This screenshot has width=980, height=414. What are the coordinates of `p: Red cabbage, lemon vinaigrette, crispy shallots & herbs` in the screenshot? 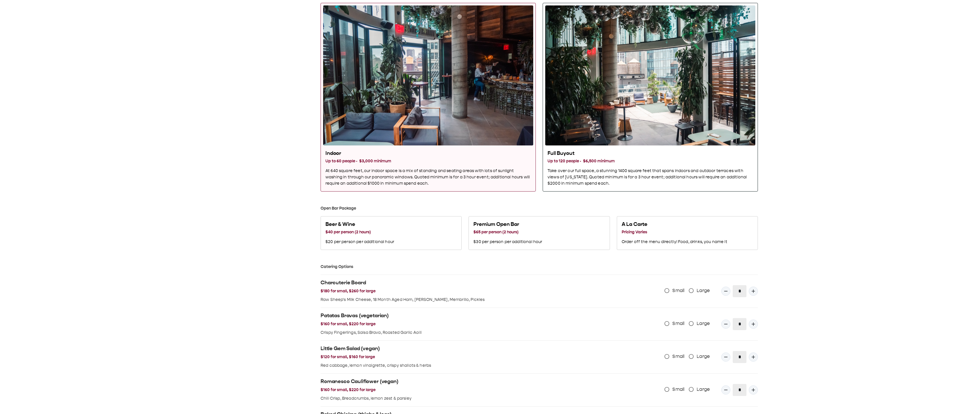 It's located at (465, 366).